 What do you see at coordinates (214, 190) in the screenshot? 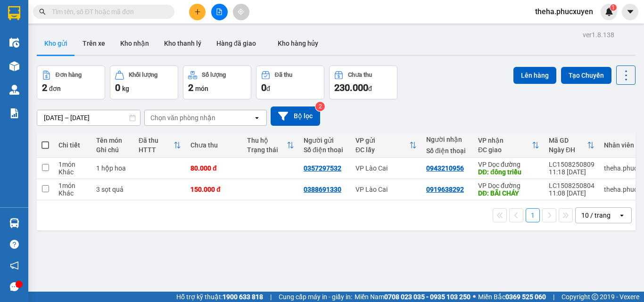
I see `div: 150.000 đ` at bounding box center [214, 190].